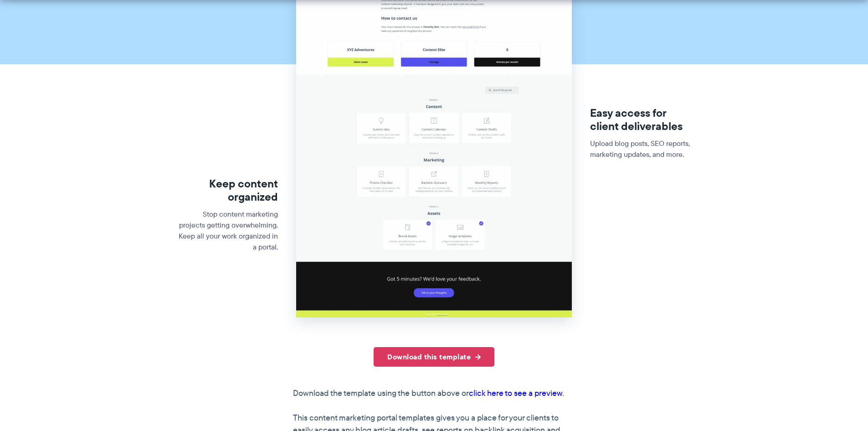 This screenshot has width=868, height=431. Describe the element at coordinates (228, 231) in the screenshot. I see `p: Stop content marketing projects getting overwhelming. Keep all your work organized in a portal.` at that location.